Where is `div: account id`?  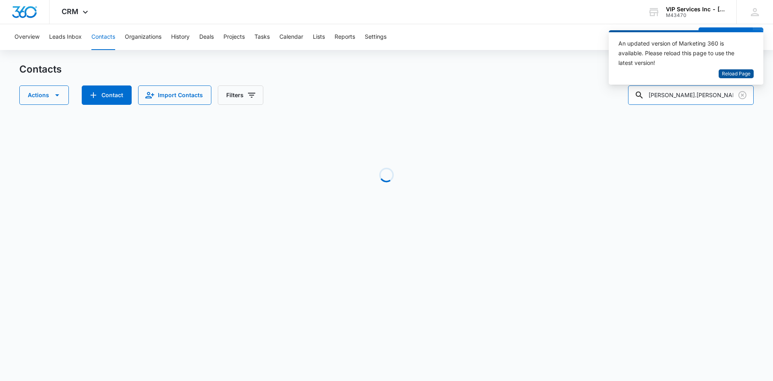 div: account id is located at coordinates (696, 15).